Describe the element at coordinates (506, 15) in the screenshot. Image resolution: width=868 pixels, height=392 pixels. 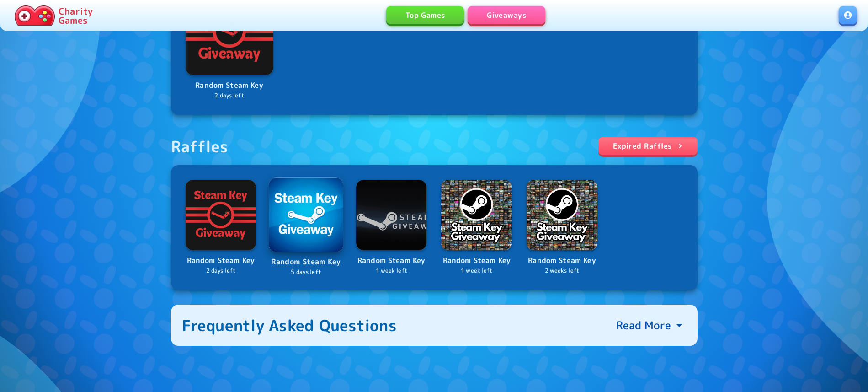
I see `a: Giveaways` at that location.